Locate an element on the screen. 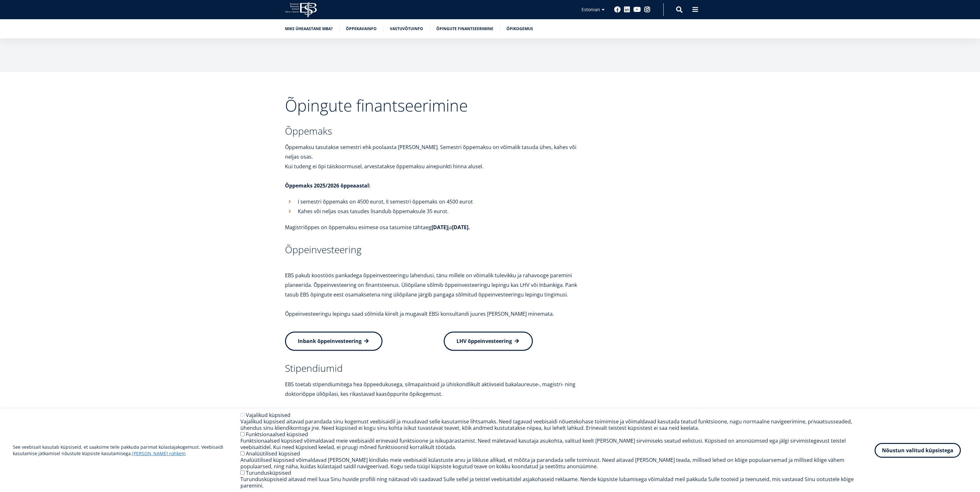 The width and height of the screenshot is (980, 492). h2: Õpingute finantseerimine is located at coordinates (437, 106).